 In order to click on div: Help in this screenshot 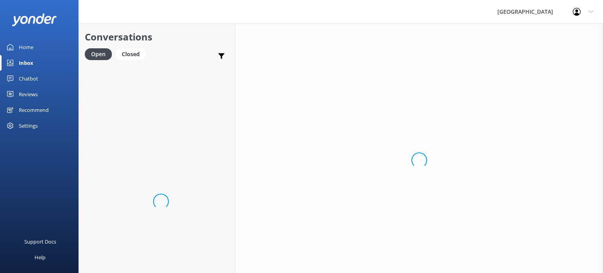, I will do `click(40, 257)`.